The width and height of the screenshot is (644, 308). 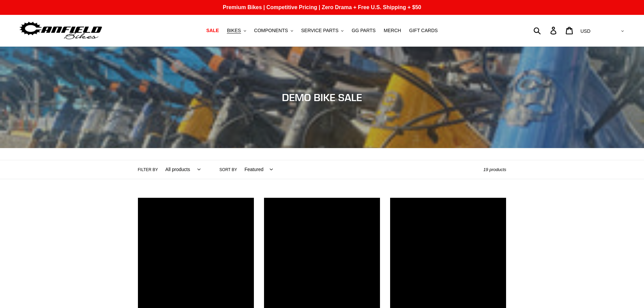 I want to click on span: MERCH, so click(x=392, y=31).